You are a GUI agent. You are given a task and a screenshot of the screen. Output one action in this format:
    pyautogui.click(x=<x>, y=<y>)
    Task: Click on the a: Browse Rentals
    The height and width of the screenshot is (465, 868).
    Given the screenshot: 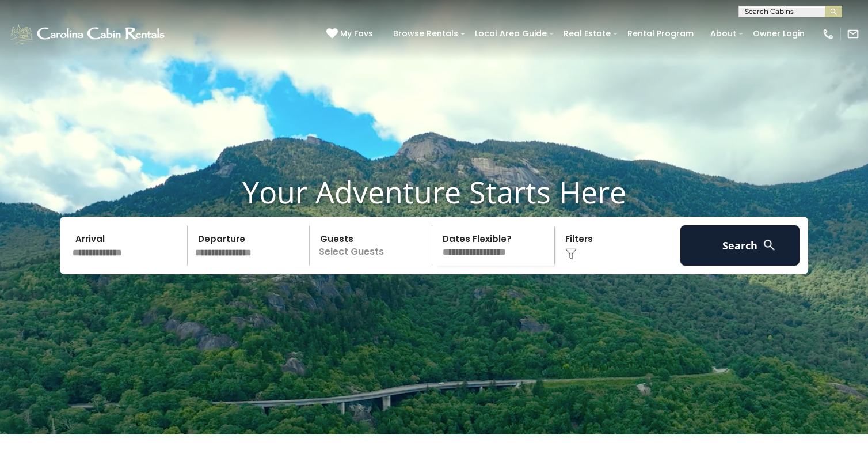 What is the action you would take?
    pyautogui.click(x=426, y=33)
    